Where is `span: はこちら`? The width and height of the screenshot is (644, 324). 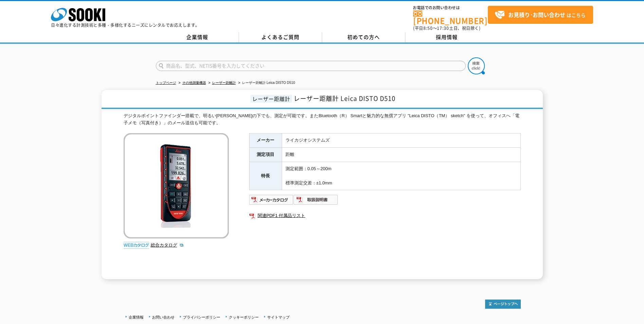 span: はこちら is located at coordinates (541, 15).